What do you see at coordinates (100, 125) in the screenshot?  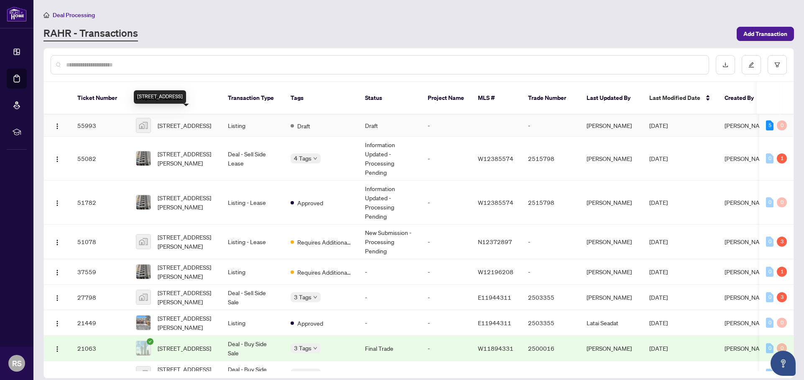 I see `td: 55993` at bounding box center [100, 125].